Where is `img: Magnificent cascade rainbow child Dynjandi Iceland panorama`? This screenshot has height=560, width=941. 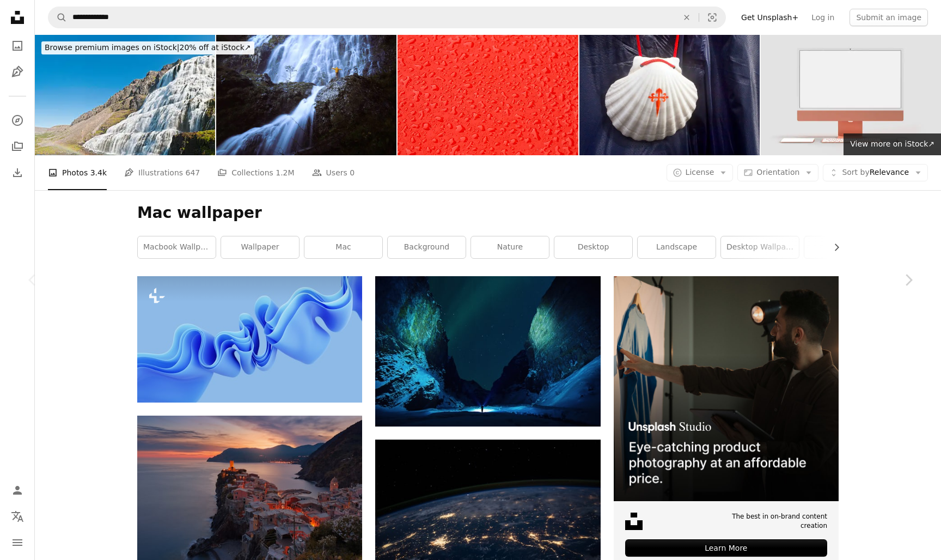 img: Magnificent cascade rainbow child Dynjandi Iceland panorama is located at coordinates (124, 95).